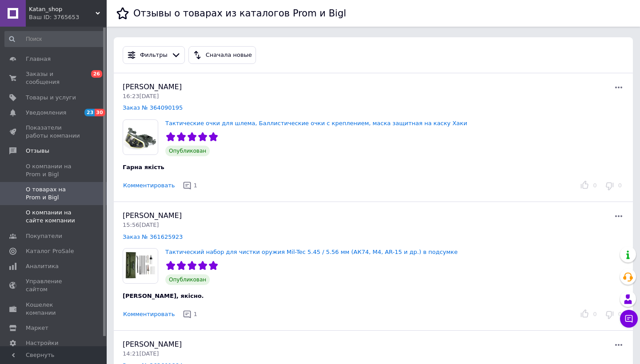 The height and width of the screenshot is (364, 640). What do you see at coordinates (46, 112) in the screenshot?
I see `span: Уведомления` at bounding box center [46, 112].